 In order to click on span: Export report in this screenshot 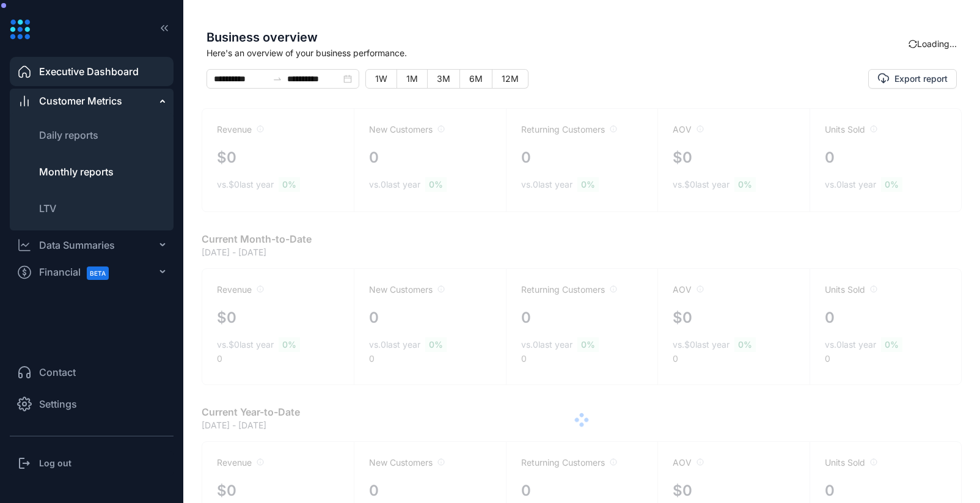, I will do `click(921, 79)`.